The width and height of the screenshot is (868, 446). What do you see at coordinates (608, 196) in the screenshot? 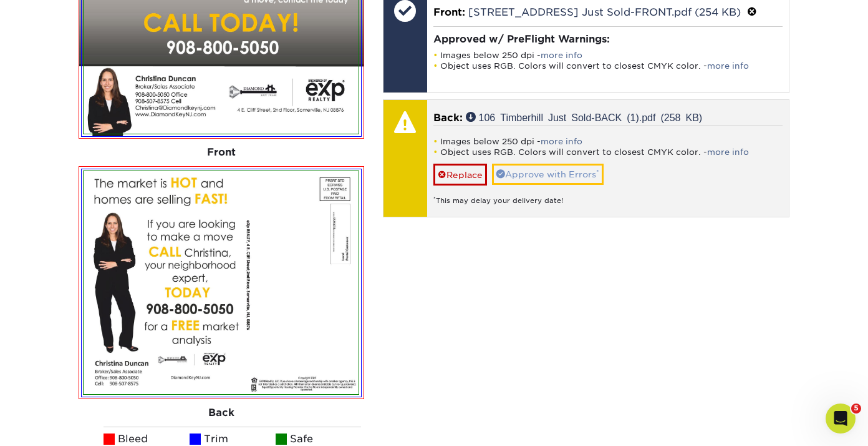
I see `div: This may delay your delivery date!` at bounding box center [608, 196].